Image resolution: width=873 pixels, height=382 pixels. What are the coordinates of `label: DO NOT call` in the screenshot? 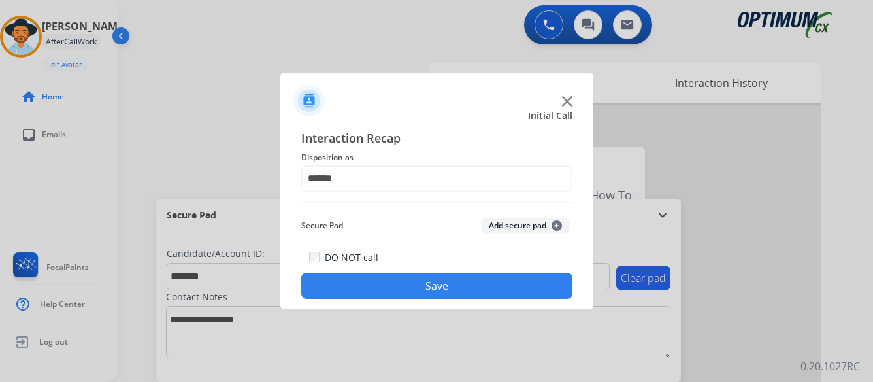 It's located at (352, 257).